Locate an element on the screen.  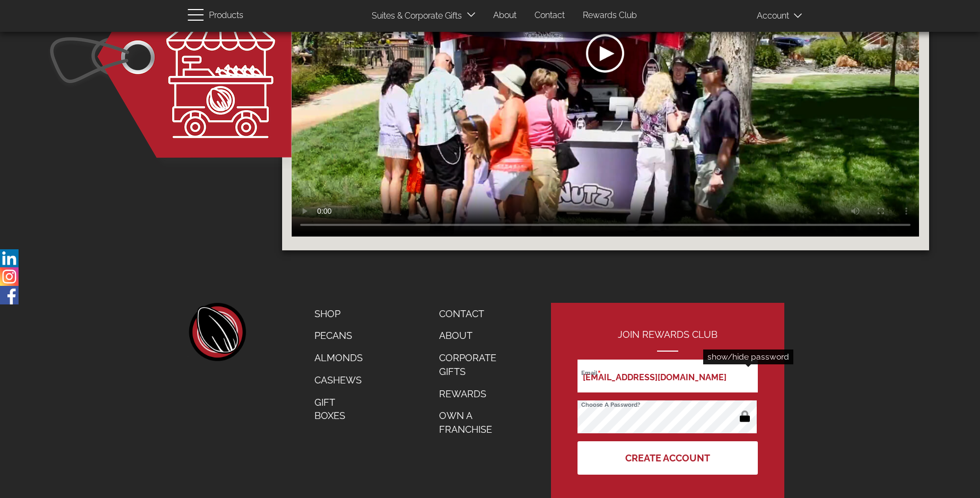
a: Suites & Corporate Gifts is located at coordinates (414, 16).